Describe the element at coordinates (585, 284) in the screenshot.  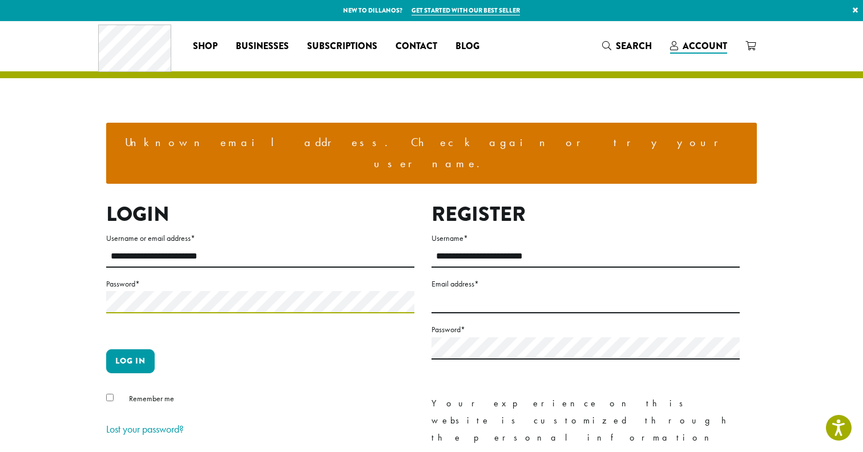
I see `label: Email address` at that location.